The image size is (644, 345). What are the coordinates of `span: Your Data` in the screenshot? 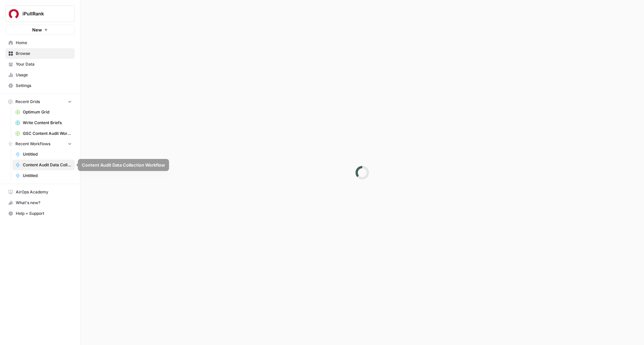 It's located at (43, 64).